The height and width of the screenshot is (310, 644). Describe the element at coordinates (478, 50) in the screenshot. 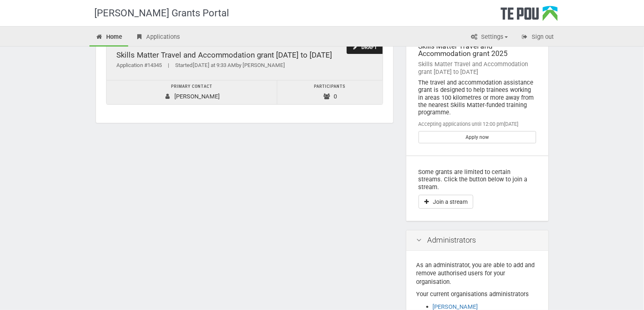

I see `div: Skills Matter Travel and Accommodation grant 2025` at that location.